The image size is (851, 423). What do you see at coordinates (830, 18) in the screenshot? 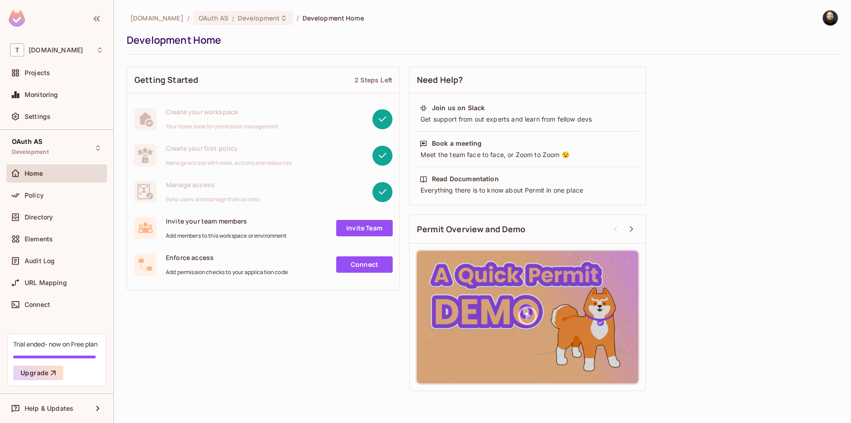
I see `img: Thomas kirk` at bounding box center [830, 18].